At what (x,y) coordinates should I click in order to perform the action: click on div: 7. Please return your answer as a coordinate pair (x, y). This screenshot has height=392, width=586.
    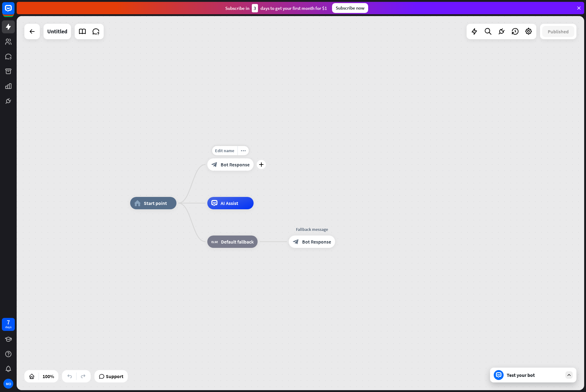
    Looking at the image, I should click on (9, 322).